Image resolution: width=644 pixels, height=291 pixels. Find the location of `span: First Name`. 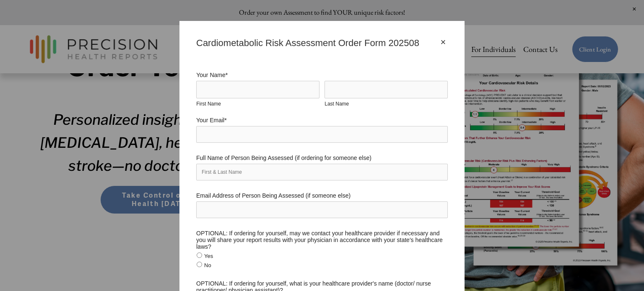

span: First Name is located at coordinates (208, 104).